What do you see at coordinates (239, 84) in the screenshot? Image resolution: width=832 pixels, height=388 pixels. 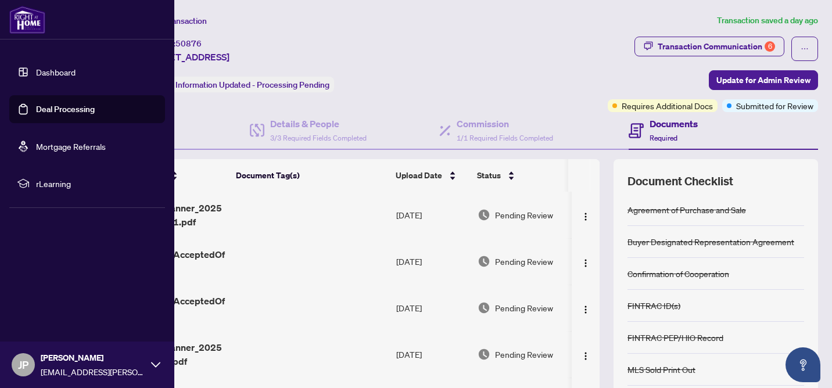 I see `div: Status:` at bounding box center [239, 84].